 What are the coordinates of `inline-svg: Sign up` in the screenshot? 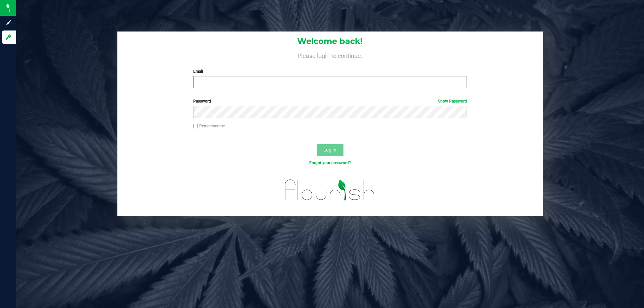 It's located at (9, 23).